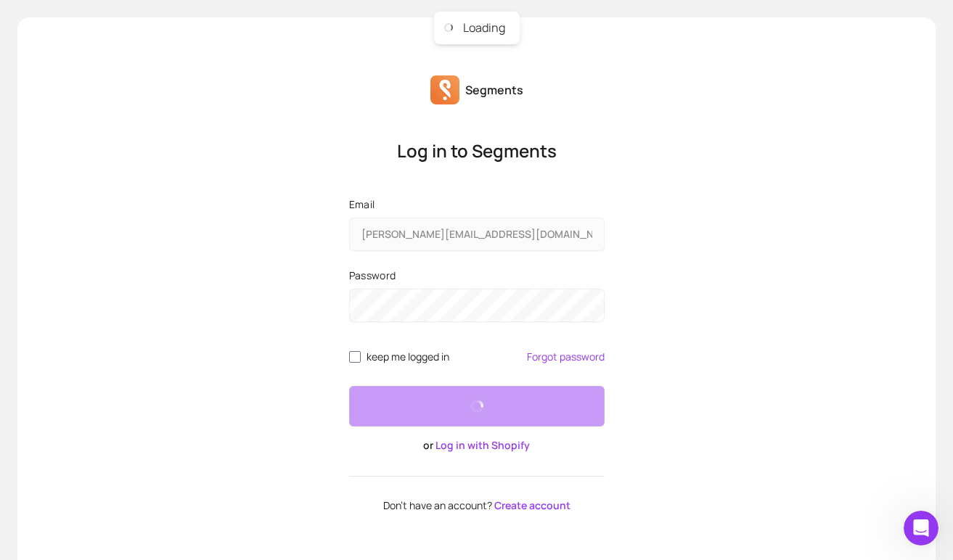  Describe the element at coordinates (477, 151) in the screenshot. I see `p: Log in to Segments` at that location.